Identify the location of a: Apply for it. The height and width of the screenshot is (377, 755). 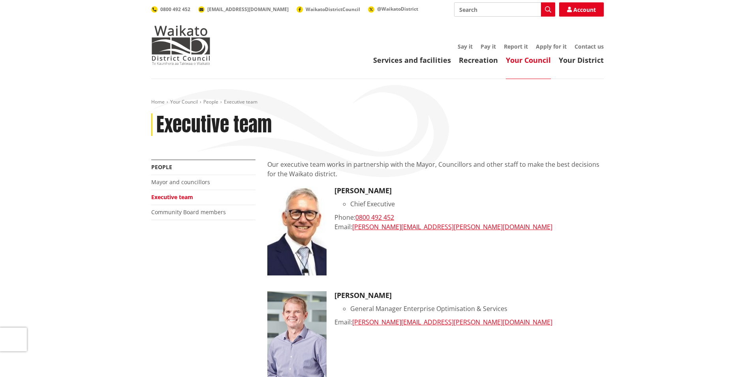
(551, 46).